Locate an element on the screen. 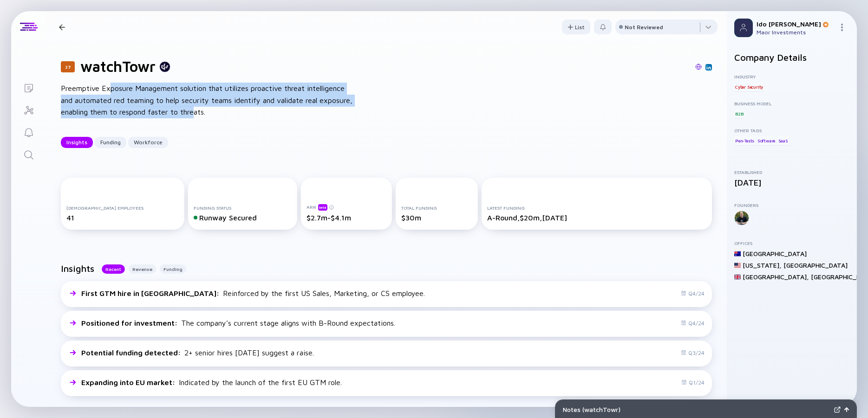  a: Search is located at coordinates (28, 154).